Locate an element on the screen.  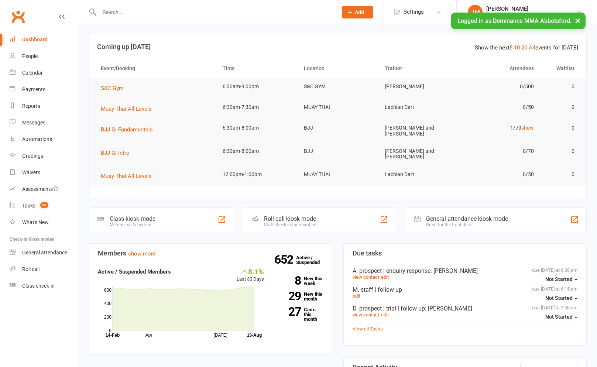
a: 5 is located at coordinates (511, 48).